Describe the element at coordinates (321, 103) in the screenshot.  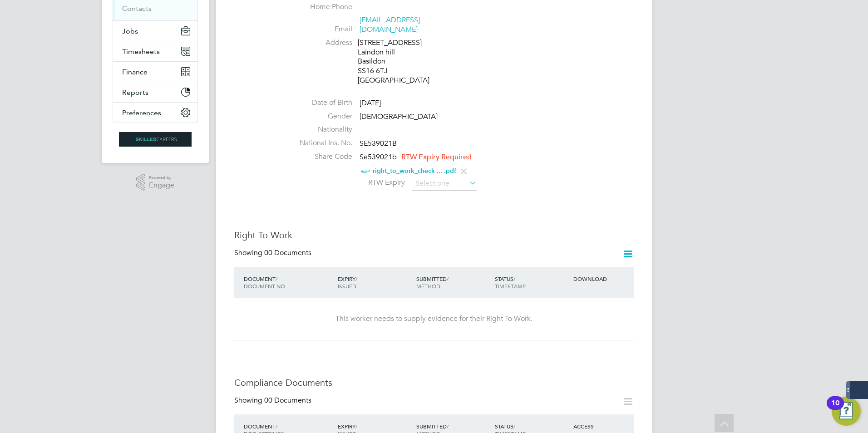
I see `label: Date of Birth` at that location.